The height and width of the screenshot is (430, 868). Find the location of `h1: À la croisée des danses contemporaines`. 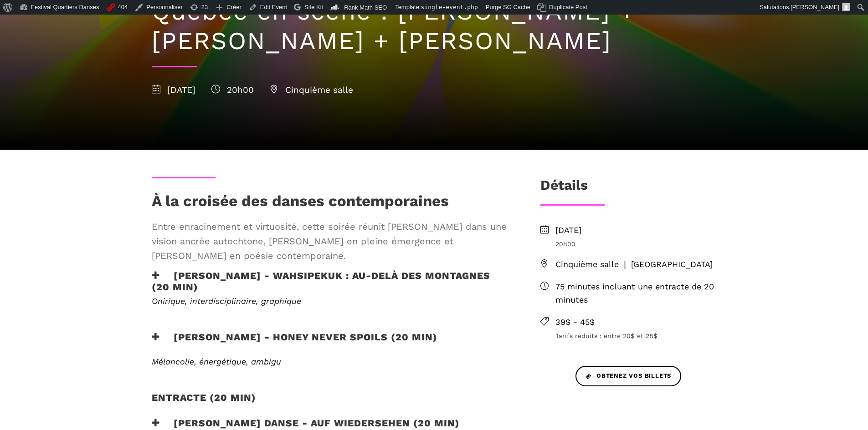

h1: À la croisée des danses contemporaines is located at coordinates (300, 203).